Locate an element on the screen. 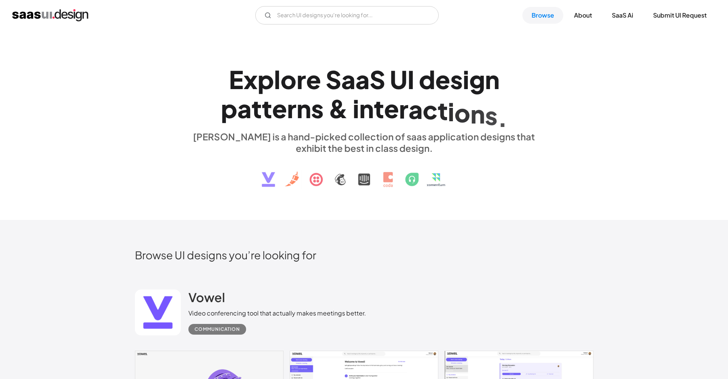 The height and width of the screenshot is (379, 728). a: Vowel is located at coordinates (207, 299).